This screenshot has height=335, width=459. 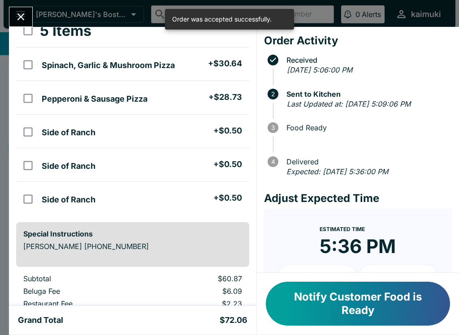 I want to click on p: $6.09, so click(x=198, y=291).